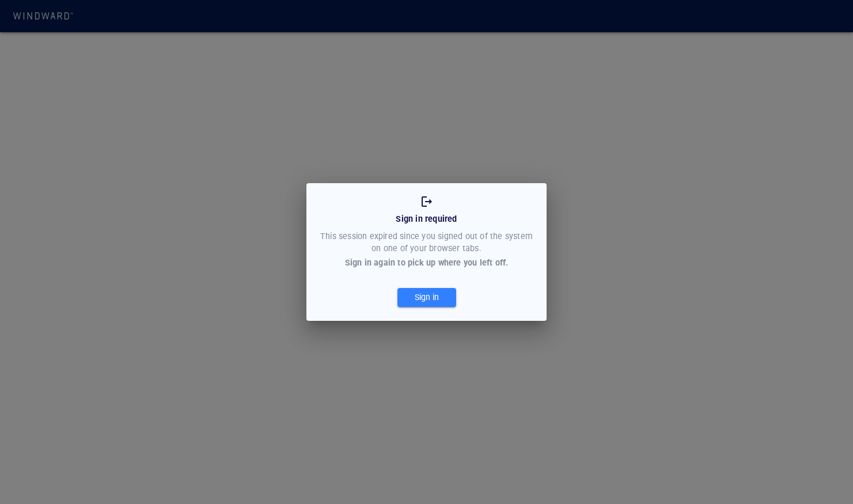 Image resolution: width=853 pixels, height=504 pixels. Describe the element at coordinates (427, 297) in the screenshot. I see `div: Sign in` at that location.